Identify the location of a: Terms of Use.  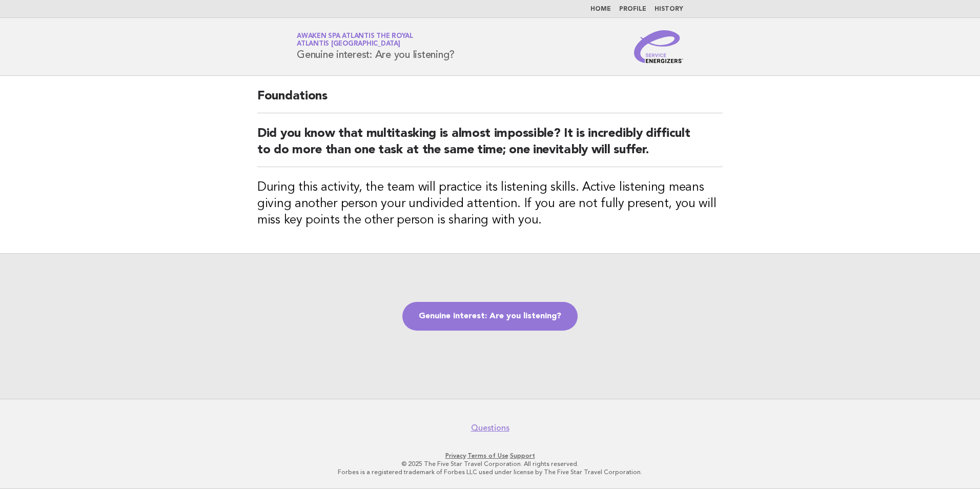
(488, 455).